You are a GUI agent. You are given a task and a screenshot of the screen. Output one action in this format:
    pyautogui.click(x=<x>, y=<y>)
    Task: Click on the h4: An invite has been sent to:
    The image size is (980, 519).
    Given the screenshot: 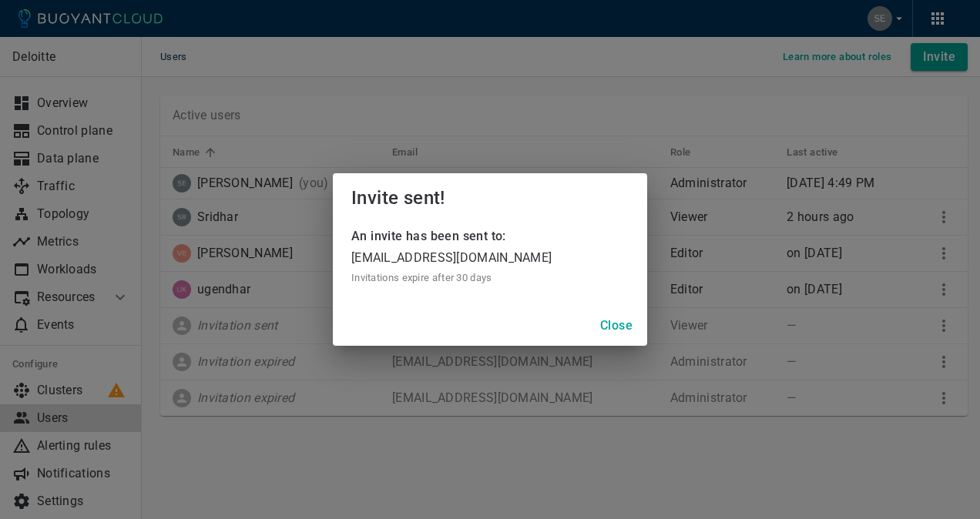 What is the action you would take?
    pyautogui.click(x=490, y=237)
    